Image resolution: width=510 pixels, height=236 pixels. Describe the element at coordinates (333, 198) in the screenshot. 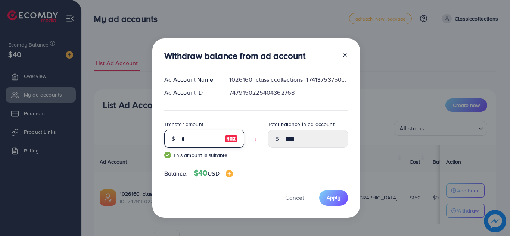

I see `button: Apply` at that location.